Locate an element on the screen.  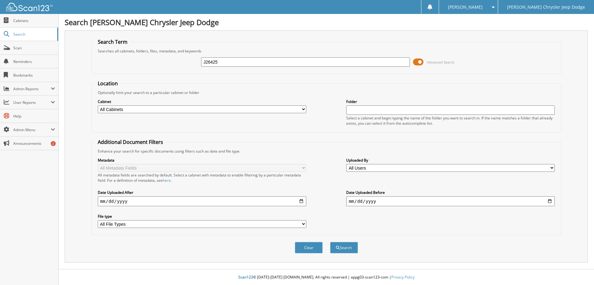
span: Admin Menu is located at coordinates (32, 129).